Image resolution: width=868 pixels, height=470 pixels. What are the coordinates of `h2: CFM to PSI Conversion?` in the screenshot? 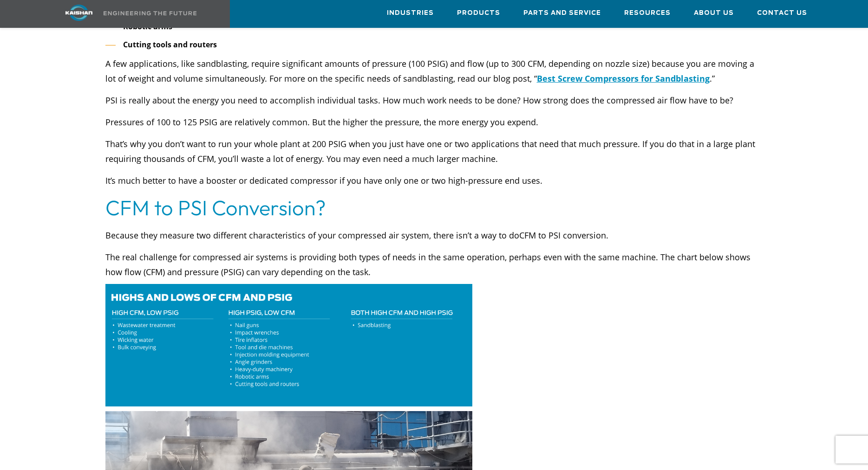 It's located at (434, 208).